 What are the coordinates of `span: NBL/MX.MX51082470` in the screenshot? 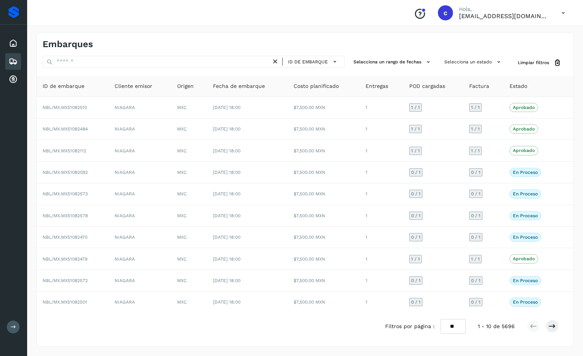 It's located at (65, 237).